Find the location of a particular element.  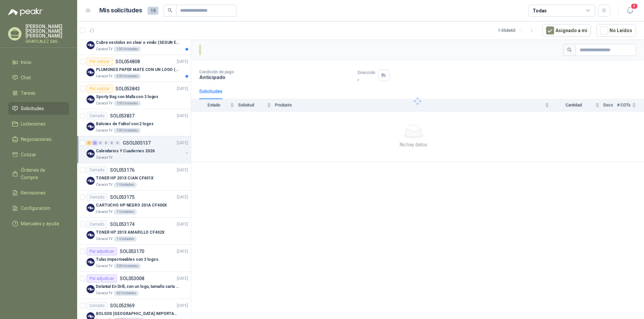

p: CARTUCHO HP NEGRO 201A CF400X is located at coordinates (131, 205).